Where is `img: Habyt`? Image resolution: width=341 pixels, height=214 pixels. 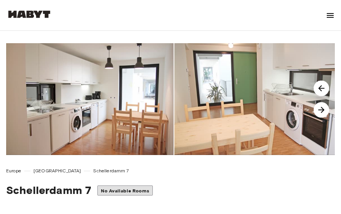
img: Habyt is located at coordinates (29, 14).